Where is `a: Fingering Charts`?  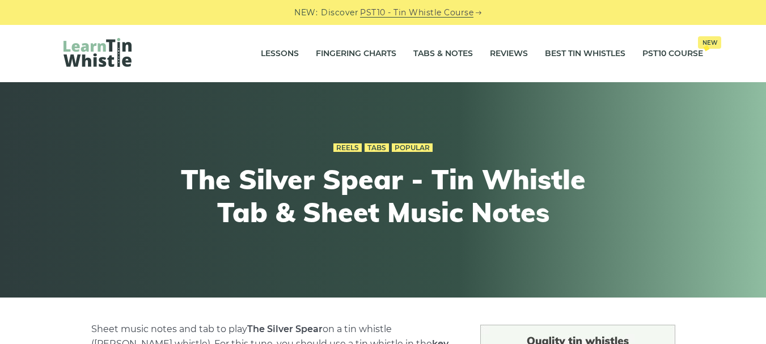 a: Fingering Charts is located at coordinates (356, 54).